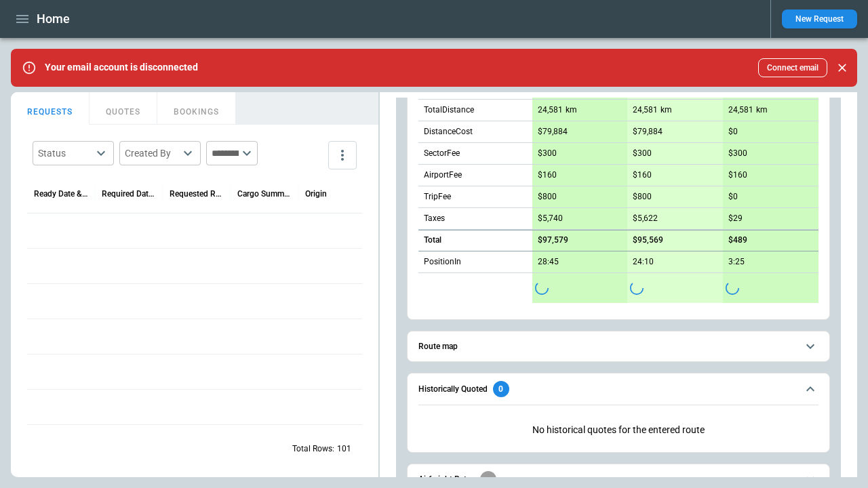 Image resolution: width=868 pixels, height=488 pixels. I want to click on p: $95,569, so click(647, 240).